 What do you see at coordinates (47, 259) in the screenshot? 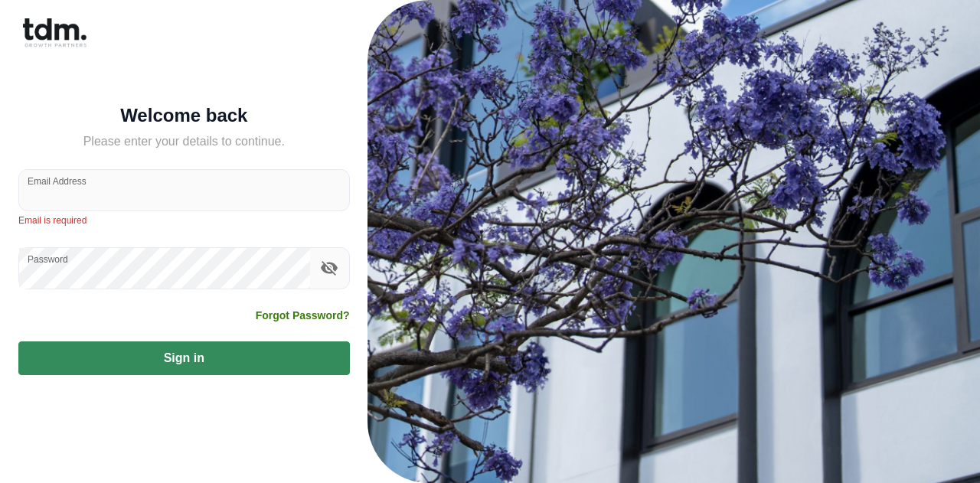
I see `label: Password` at bounding box center [47, 259].